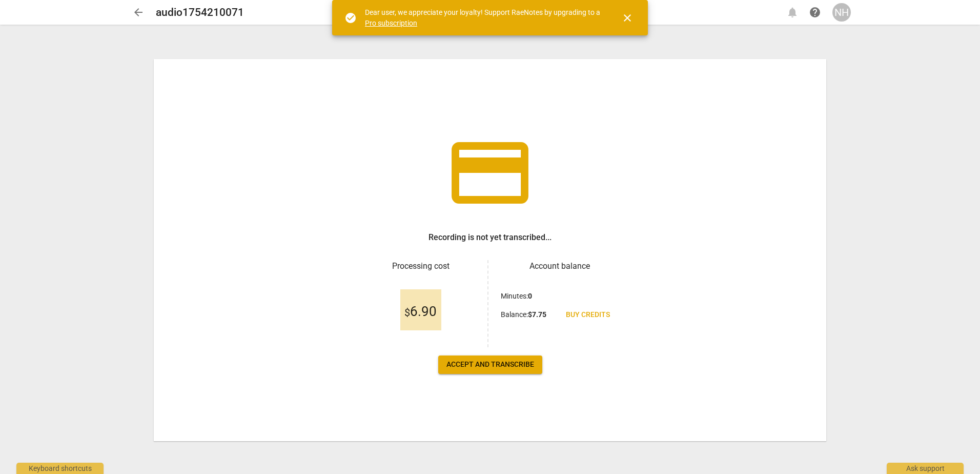  Describe the element at coordinates (588, 315) in the screenshot. I see `a: Buy credits` at that location.